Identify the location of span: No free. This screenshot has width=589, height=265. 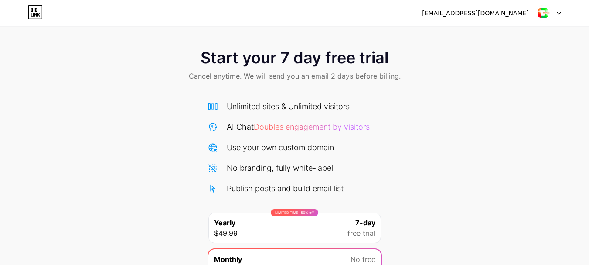
(363, 259).